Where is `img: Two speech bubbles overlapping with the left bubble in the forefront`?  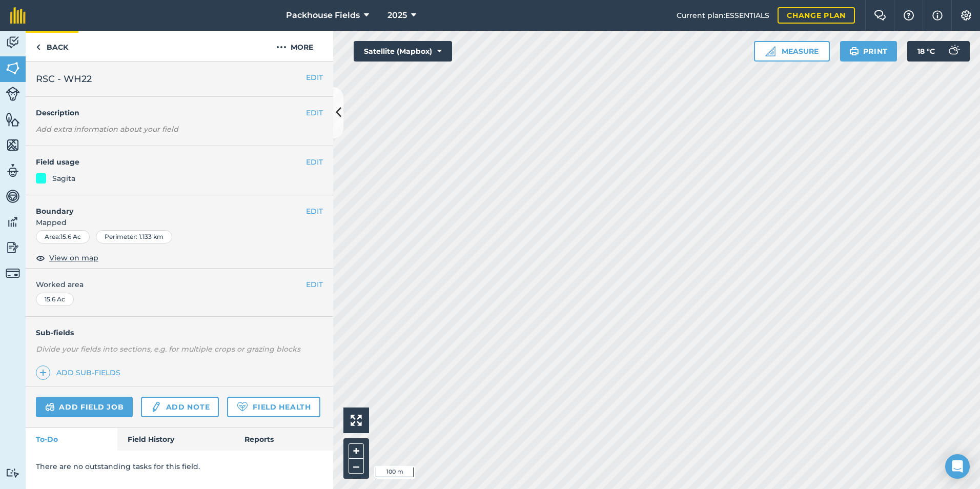 img: Two speech bubbles overlapping with the left bubble in the forefront is located at coordinates (880, 15).